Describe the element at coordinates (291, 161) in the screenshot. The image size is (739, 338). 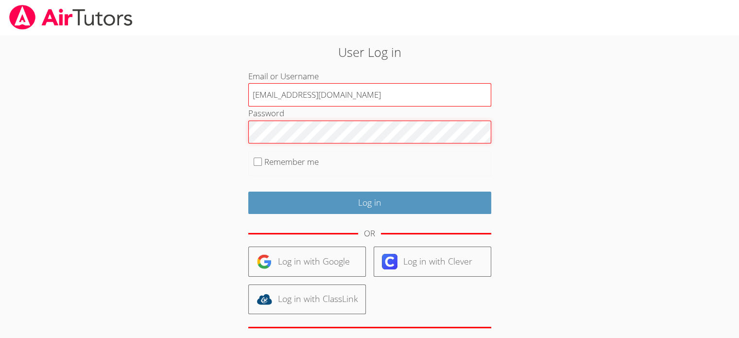
I see `label: Remember me` at that location.